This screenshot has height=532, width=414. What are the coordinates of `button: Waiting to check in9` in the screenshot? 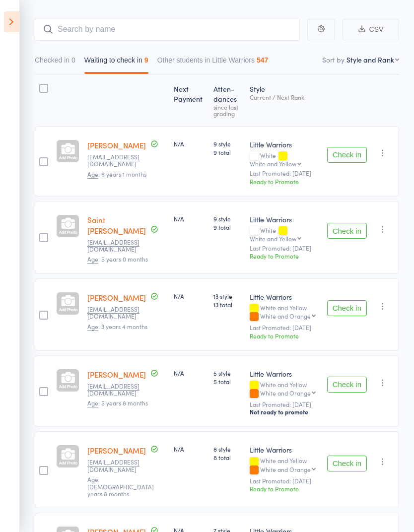 It's located at (116, 63).